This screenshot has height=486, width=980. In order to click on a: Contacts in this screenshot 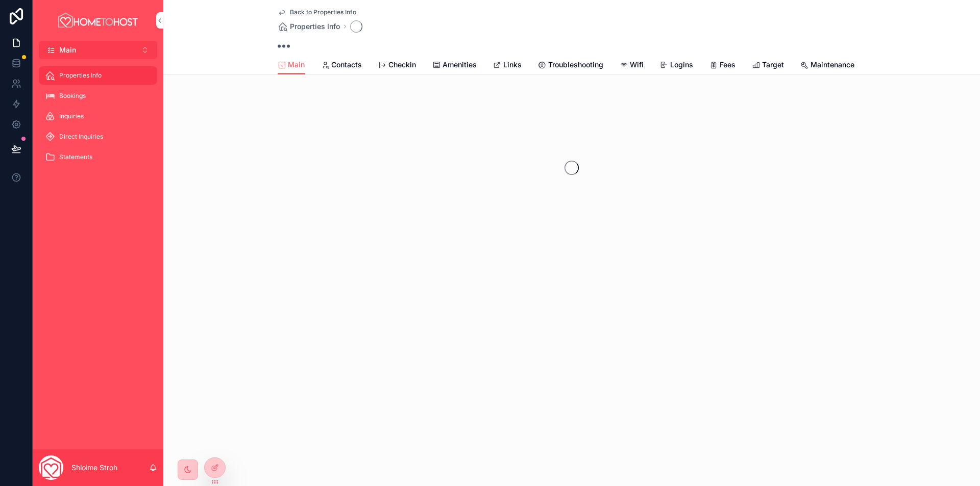, I will do `click(341, 66)`.